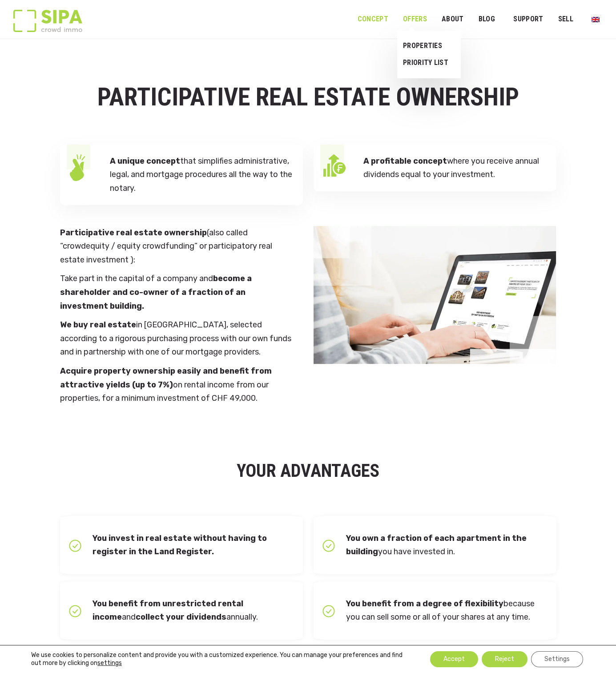 This screenshot has width=616, height=673. Describe the element at coordinates (308, 97) in the screenshot. I see `h1: PARTICIPATIVE REAL ESTATE OWNERSHIP` at that location.